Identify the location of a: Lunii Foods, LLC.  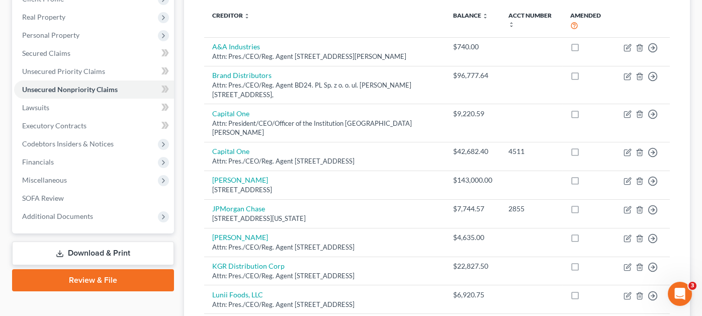
(237, 294).